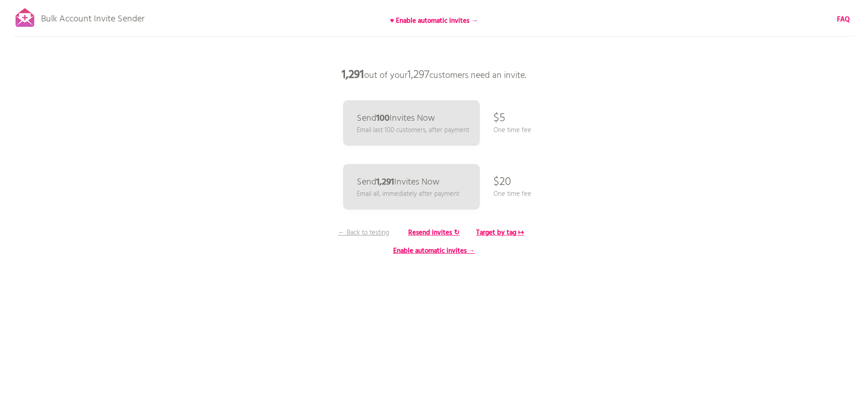 This screenshot has height=415, width=868. I want to click on b: ♥ Enable automatic invites →, so click(434, 21).